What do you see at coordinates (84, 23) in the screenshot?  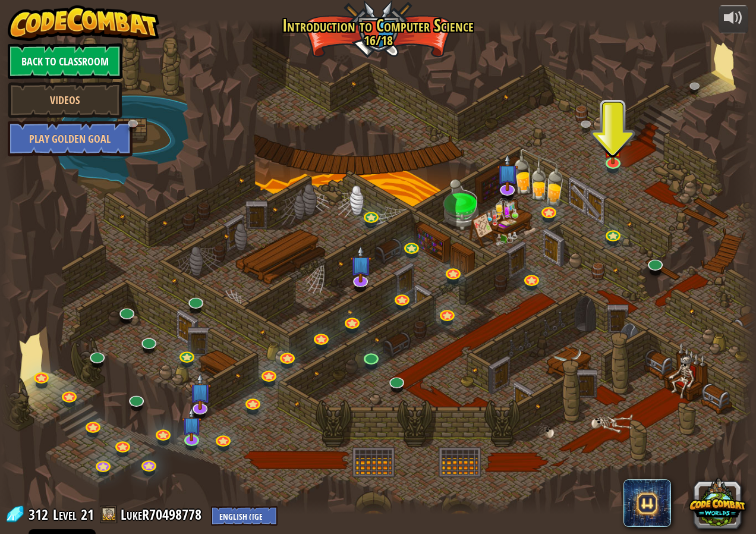 I see `img: CodeCombat - Learn how to code by playing a game` at bounding box center [84, 23].